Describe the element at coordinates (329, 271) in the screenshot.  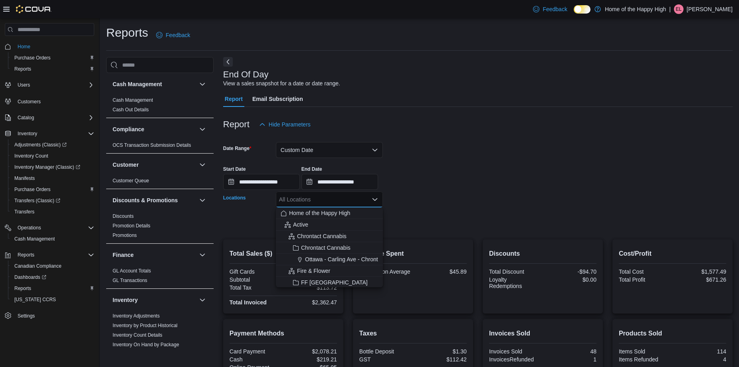
I see `button: Fire & Flower` at that location.